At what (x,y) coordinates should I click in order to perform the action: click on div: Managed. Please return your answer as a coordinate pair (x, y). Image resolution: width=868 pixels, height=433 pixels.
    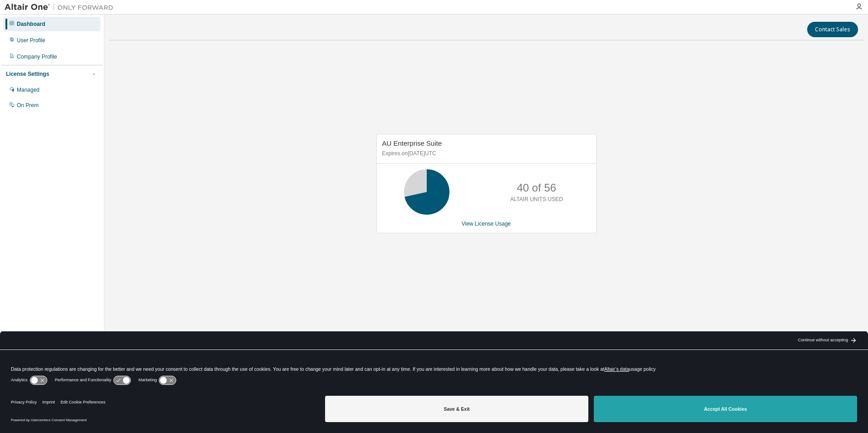
    Looking at the image, I should click on (28, 90).